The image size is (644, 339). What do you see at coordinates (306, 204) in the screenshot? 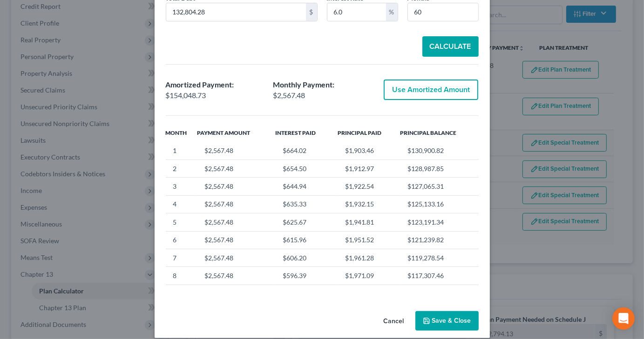
I see `td: $635.33` at bounding box center [306, 204].